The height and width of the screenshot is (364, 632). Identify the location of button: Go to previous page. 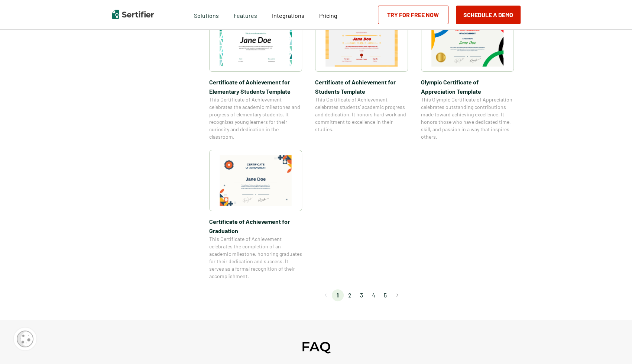
(326, 295).